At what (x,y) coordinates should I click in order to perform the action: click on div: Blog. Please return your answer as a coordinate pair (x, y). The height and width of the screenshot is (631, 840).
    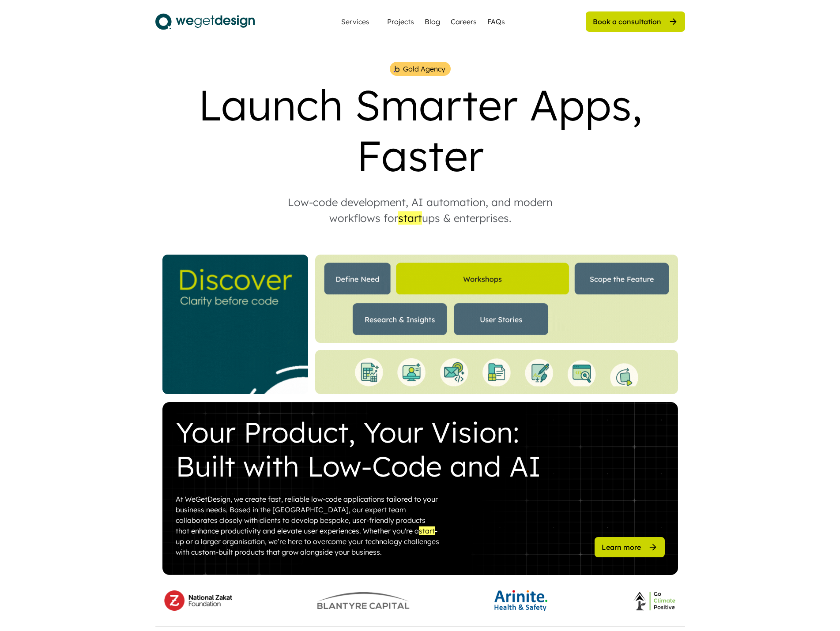
    Looking at the image, I should click on (432, 22).